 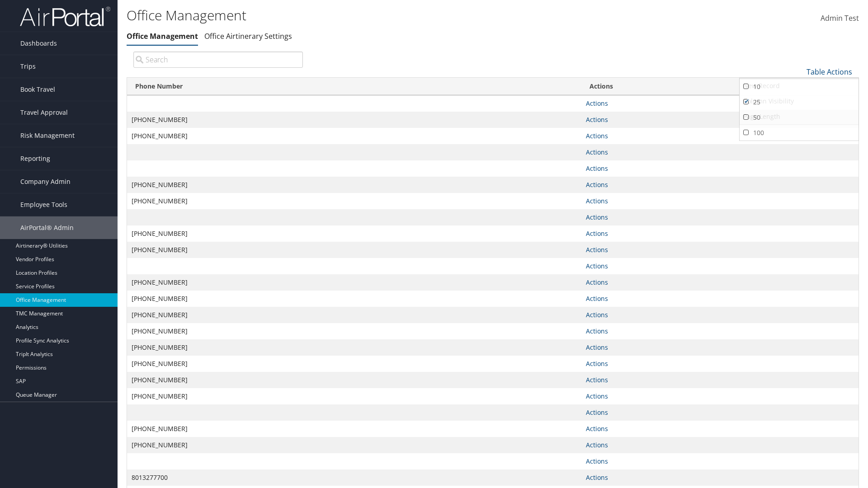 What do you see at coordinates (799, 118) in the screenshot?
I see `a: 50` at bounding box center [799, 118].